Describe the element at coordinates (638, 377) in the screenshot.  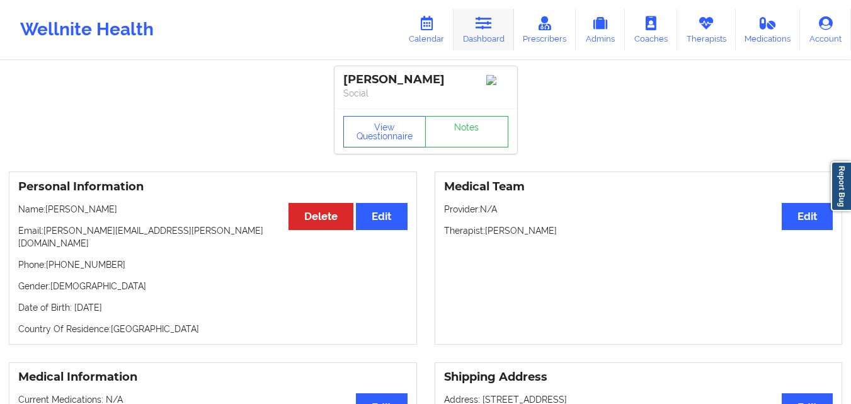
I see `h3: Shipping Address` at that location.